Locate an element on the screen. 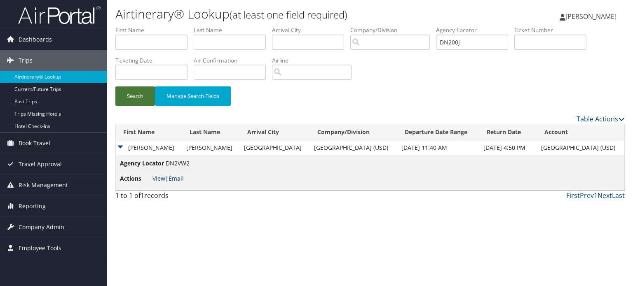 The height and width of the screenshot is (286, 633). th: Last Name: activate to sort column ascending is located at coordinates (211, 132).